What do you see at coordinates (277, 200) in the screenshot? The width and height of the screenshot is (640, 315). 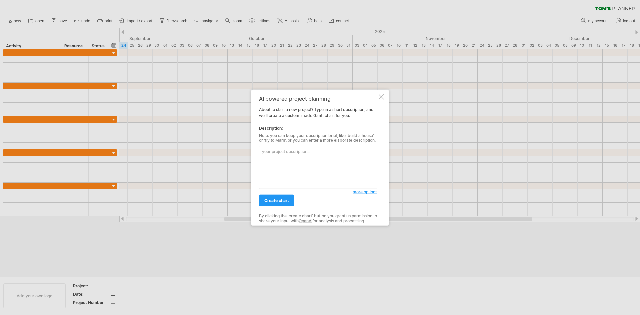 I see `a: create chart` at bounding box center [277, 200].